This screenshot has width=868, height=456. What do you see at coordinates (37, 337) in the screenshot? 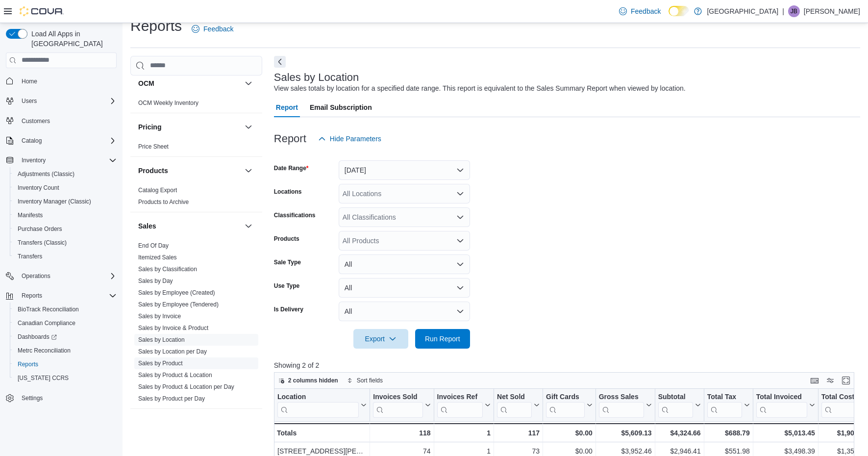
I see `a: Dashboards` at bounding box center [37, 337].